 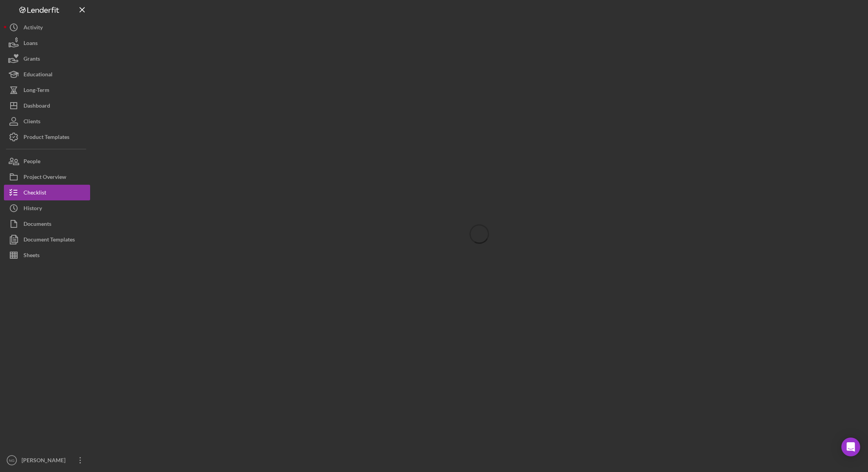 I want to click on button: Activity, so click(x=47, y=27).